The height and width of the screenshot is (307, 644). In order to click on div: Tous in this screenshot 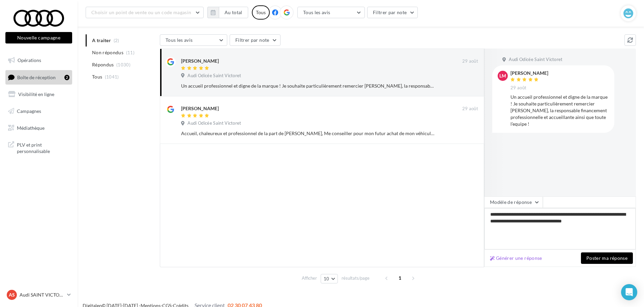, I will do `click(261, 13)`.